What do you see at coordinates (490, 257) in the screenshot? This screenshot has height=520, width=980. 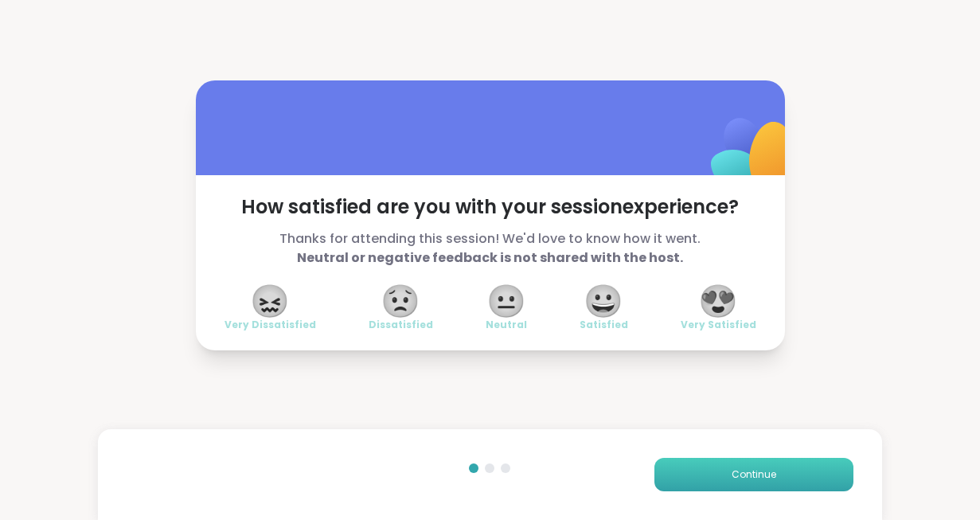 I see `b: Neutral or negative feedback is not shared with the host.` at bounding box center [490, 257].